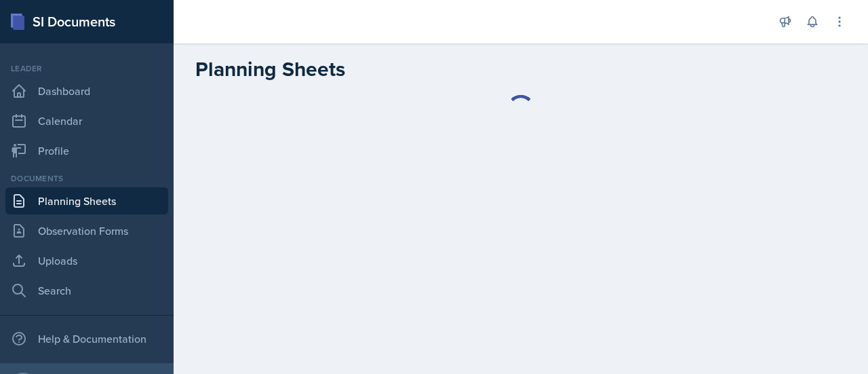 This screenshot has height=374, width=868. I want to click on div: Leader, so click(87, 69).